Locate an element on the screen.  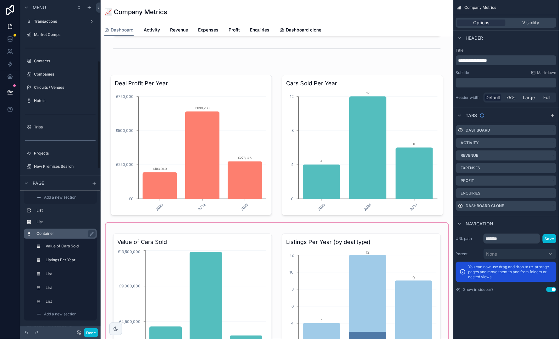
span: Full is located at coordinates (547, 97).